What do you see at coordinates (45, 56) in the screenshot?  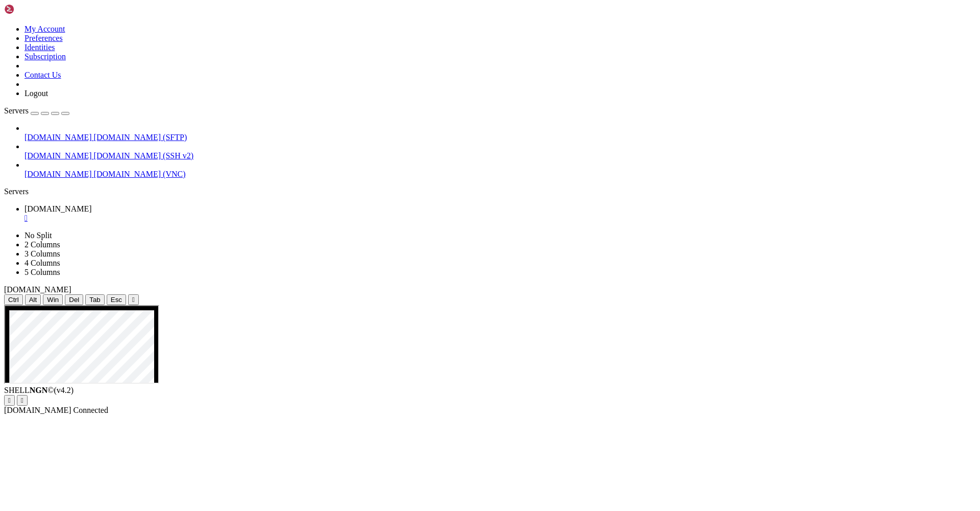 I see `a: Subscription` at bounding box center [45, 56].